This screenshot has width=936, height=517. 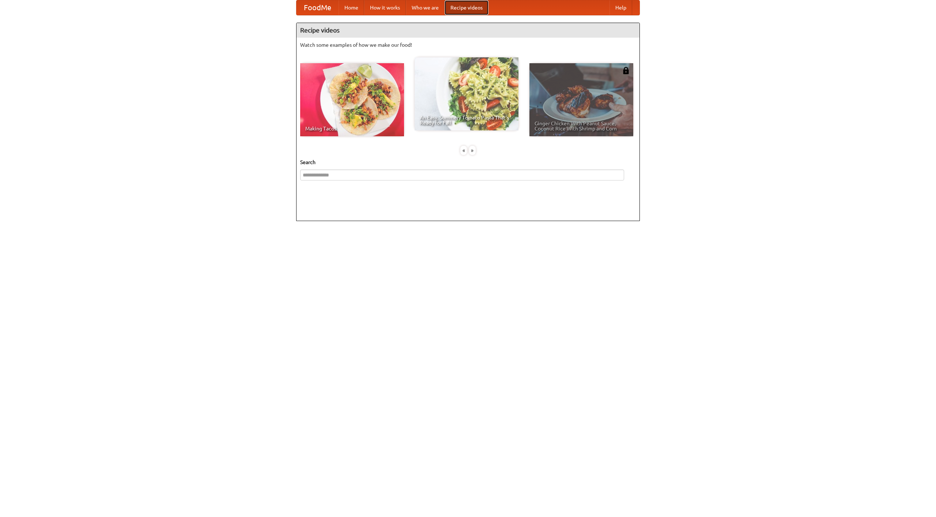 I want to click on a: An Easy, Summery Tomato Pasta That's Ready for Fall, so click(x=466, y=94).